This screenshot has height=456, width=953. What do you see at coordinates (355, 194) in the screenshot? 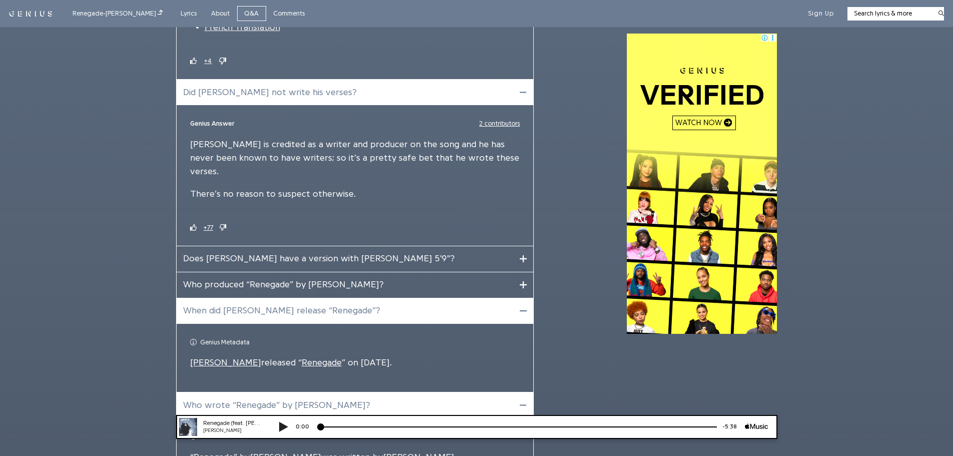
I see `p: There’s no reason to suspect otherwise.` at bounding box center [355, 194].